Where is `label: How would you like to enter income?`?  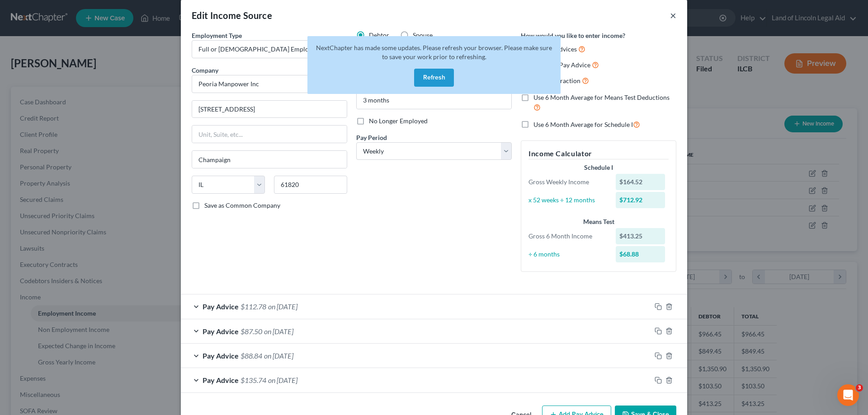 label: How would you like to enter income? is located at coordinates (573, 35).